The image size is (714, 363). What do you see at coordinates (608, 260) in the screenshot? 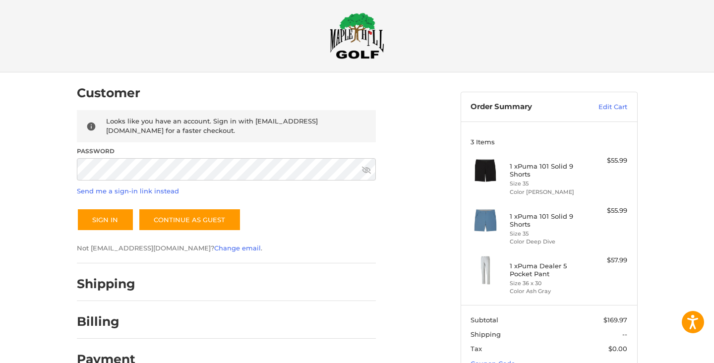
I see `div: $57.99` at bounding box center [608, 260].